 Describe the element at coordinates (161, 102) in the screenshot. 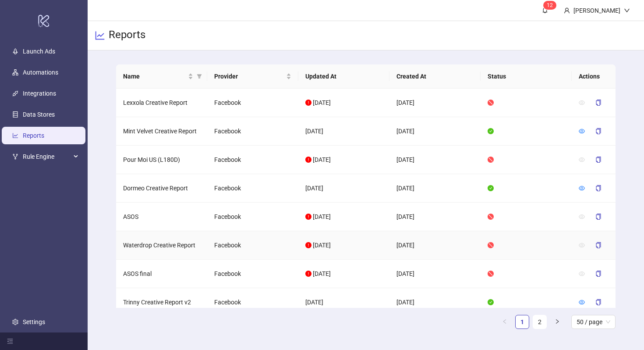

I see `td: Lexxola Creative Report` at that location.